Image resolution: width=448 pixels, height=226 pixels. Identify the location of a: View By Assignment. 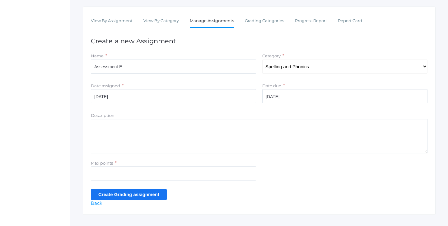
(112, 21).